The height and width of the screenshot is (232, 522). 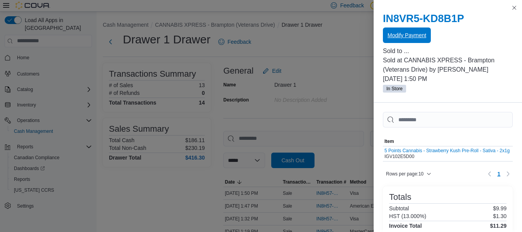 What do you see at coordinates (407, 35) in the screenshot?
I see `button: Modify Payment` at bounding box center [407, 35].